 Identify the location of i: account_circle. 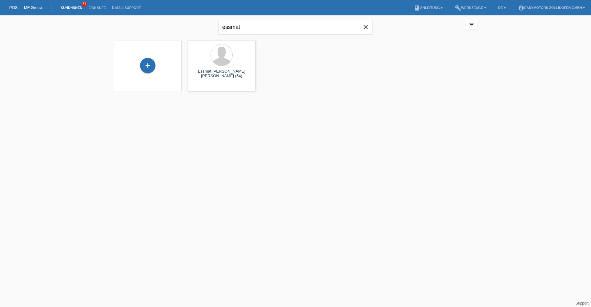
(521, 8).